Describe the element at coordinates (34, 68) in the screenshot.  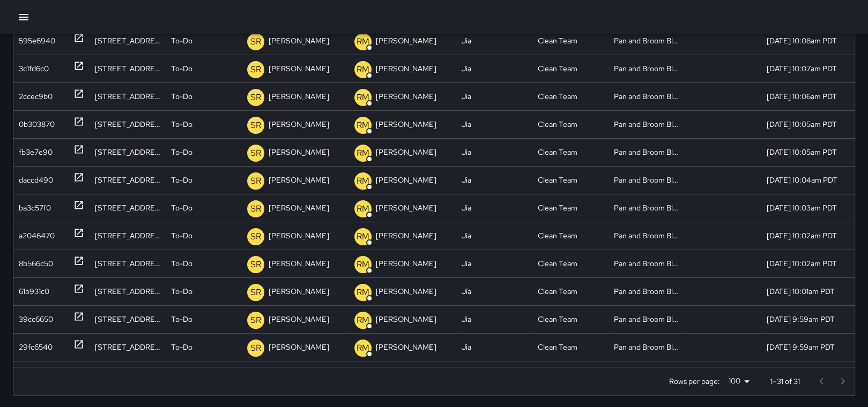
I see `div: 3c1fd6c0` at that location.